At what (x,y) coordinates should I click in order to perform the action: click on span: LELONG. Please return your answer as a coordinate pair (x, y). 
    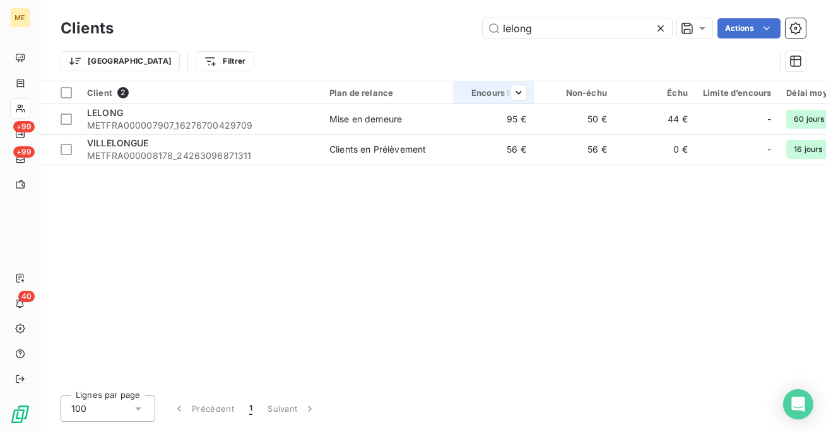
    Looking at the image, I should click on (105, 112).